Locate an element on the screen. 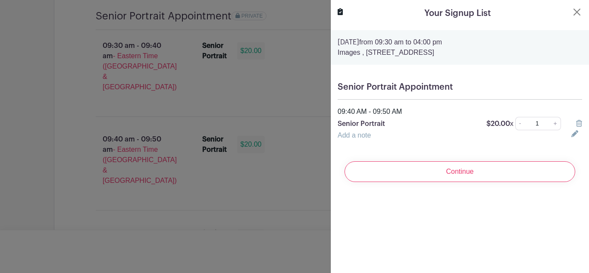 The image size is (589, 273). p: from 09:30 am to 04:00 pm is located at coordinates (460, 42).